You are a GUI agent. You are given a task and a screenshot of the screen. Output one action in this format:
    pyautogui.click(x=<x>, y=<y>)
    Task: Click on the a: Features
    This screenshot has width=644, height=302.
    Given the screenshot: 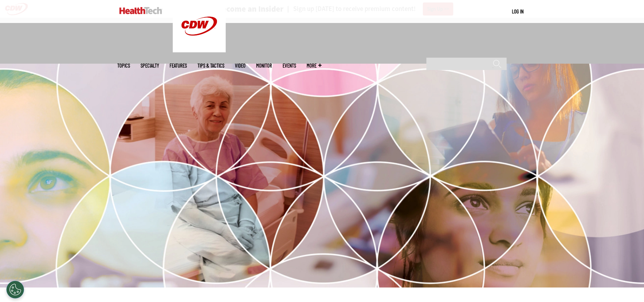 What is the action you would take?
    pyautogui.click(x=178, y=65)
    